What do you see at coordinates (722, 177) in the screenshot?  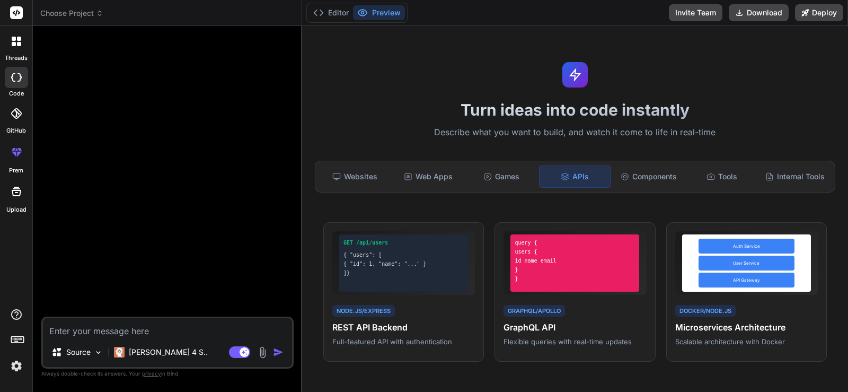 I see `div: Tools` at bounding box center [722, 177].